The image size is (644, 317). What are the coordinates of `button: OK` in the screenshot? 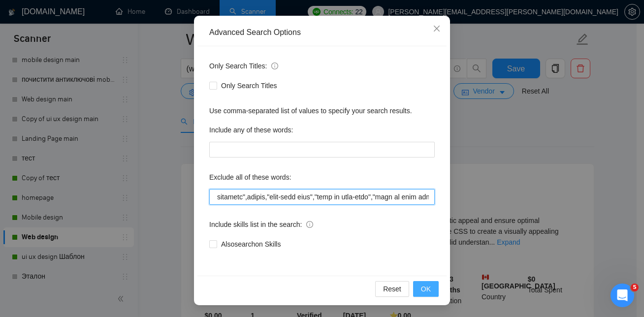 It's located at (426, 288).